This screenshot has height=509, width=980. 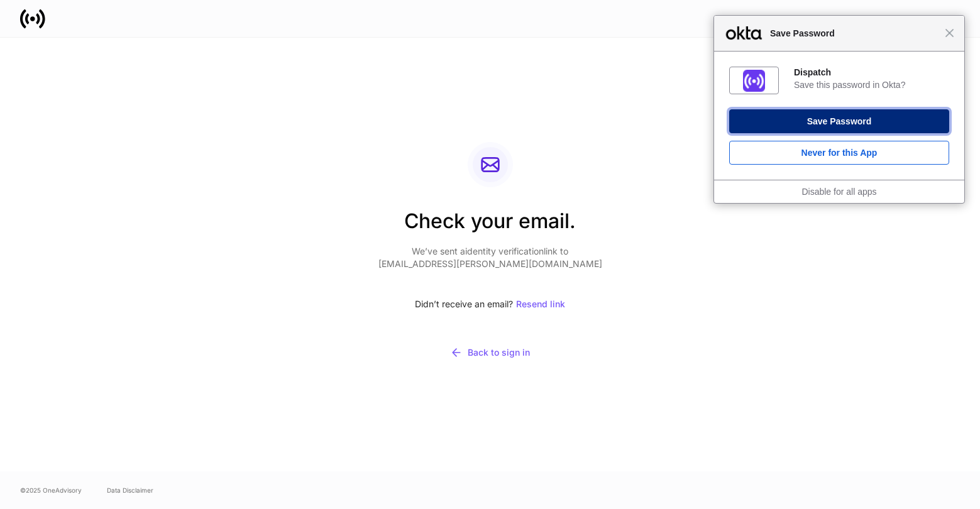 I want to click on div: Back to sign in, so click(x=489, y=352).